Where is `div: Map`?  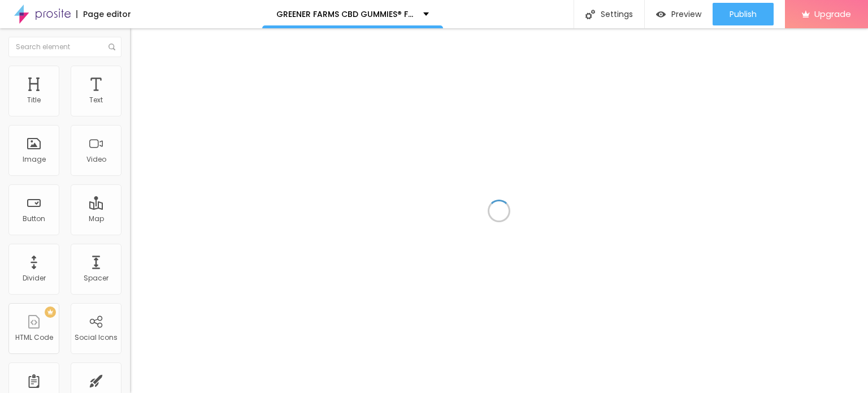 div: Map is located at coordinates (96, 219).